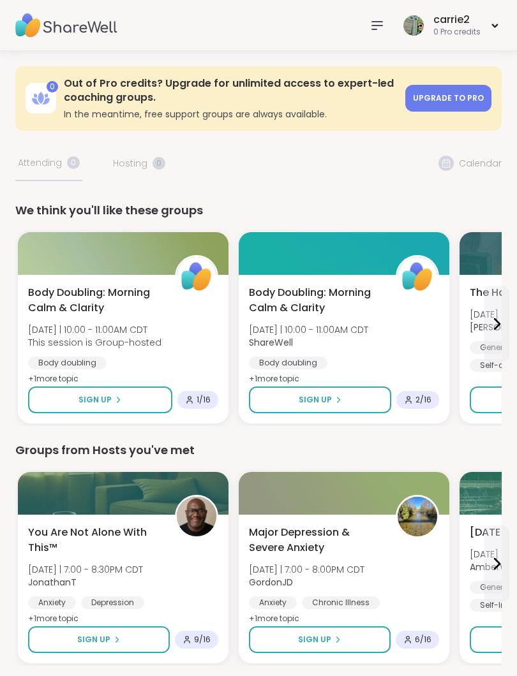 The height and width of the screenshot is (676, 517). Describe the element at coordinates (457, 32) in the screenshot. I see `div: 0 Pro credits` at that location.